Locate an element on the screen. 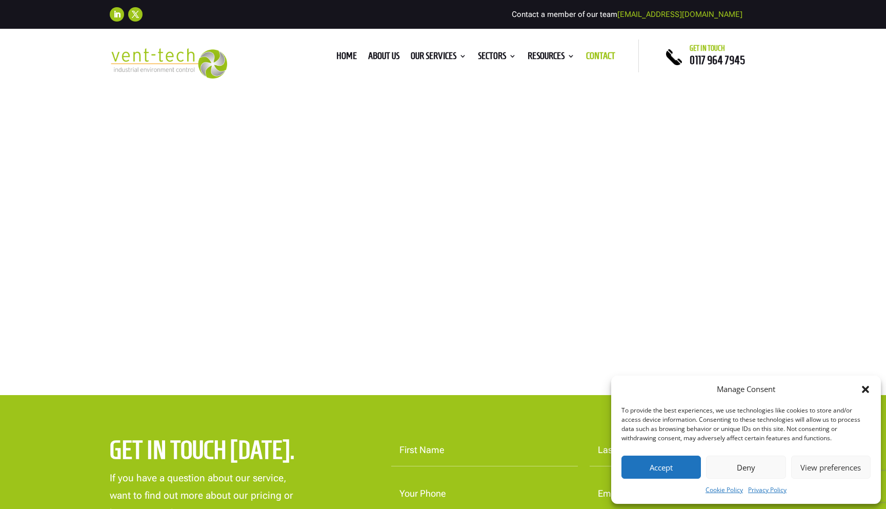 The image size is (886, 509). a: Home is located at coordinates (347, 58).